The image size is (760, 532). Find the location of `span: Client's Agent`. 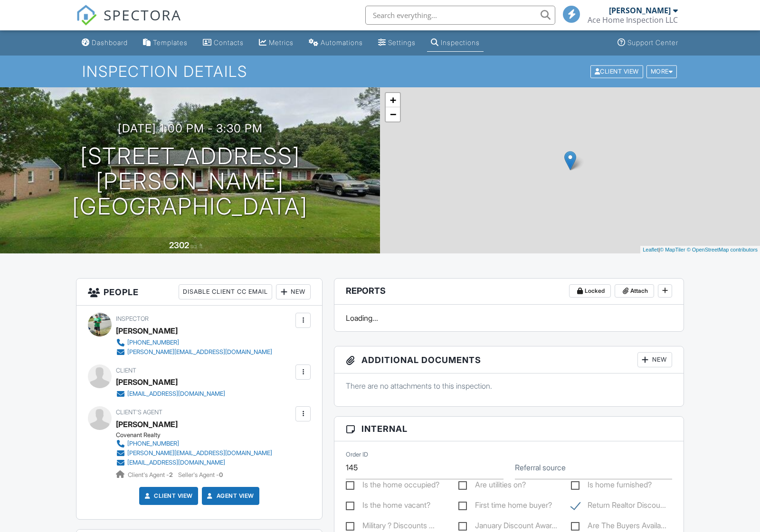

span: Client's Agent is located at coordinates (139, 412).